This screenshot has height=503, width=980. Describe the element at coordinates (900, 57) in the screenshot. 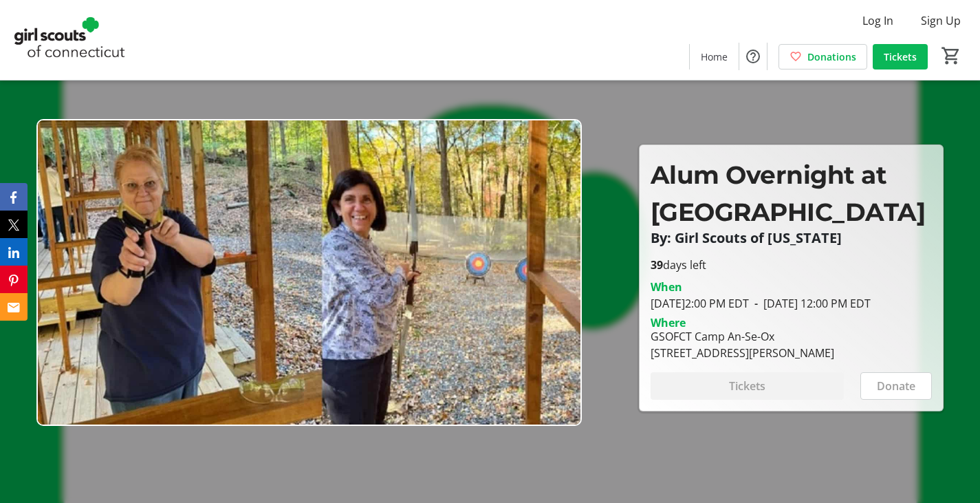

I see `a: Tickets` at that location.